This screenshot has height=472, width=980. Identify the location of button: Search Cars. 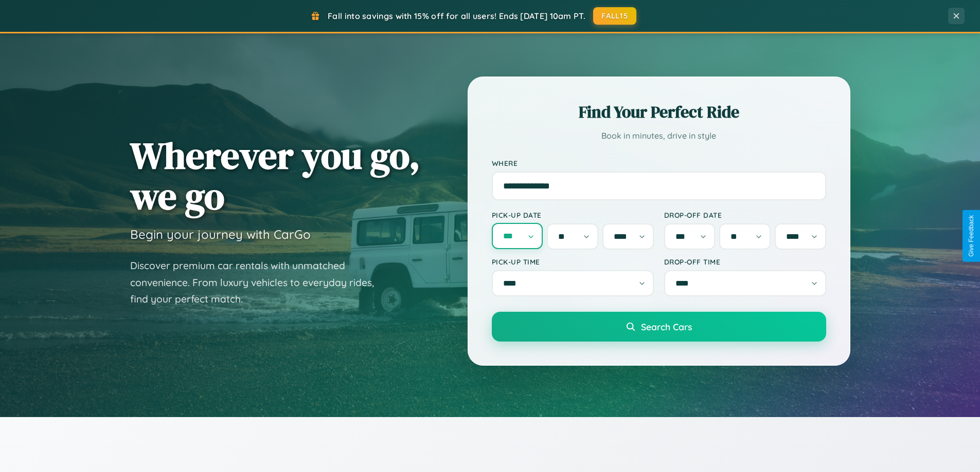
(659, 327).